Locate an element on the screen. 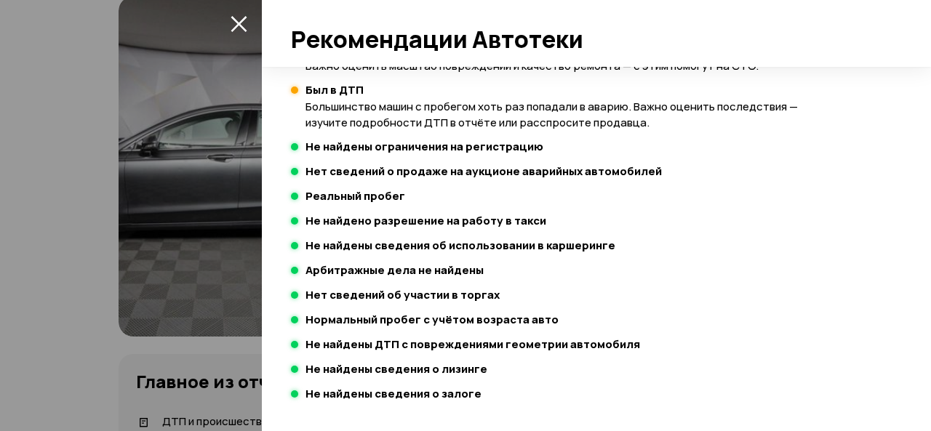 This screenshot has width=931, height=431. h4: Не найдены ДТП с повреждениями геометрии автомобиля is located at coordinates (473, 345).